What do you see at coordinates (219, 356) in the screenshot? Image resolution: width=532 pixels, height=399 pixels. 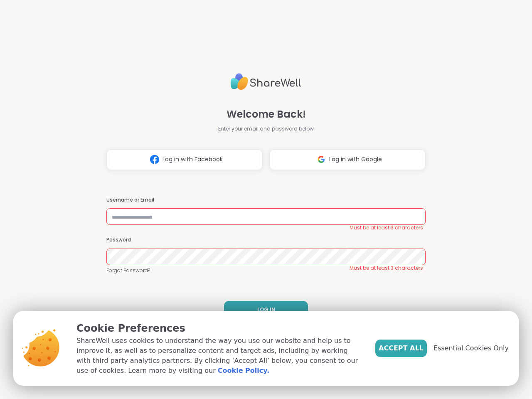 I see `p: ShareWell uses cookies to understand the way you use our website and help us to improve it, as we...` at bounding box center [219, 356].